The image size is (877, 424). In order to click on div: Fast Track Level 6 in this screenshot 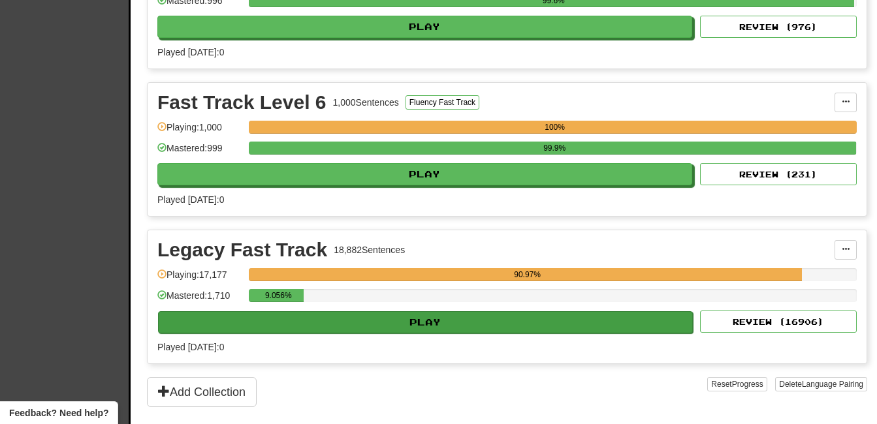, I will do `click(242, 102)`.